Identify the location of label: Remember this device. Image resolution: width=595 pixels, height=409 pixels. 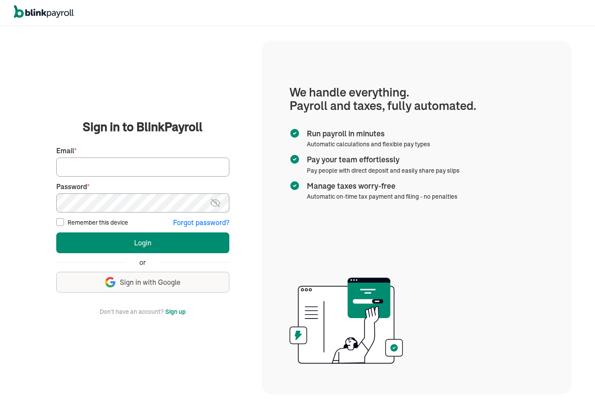
(98, 222).